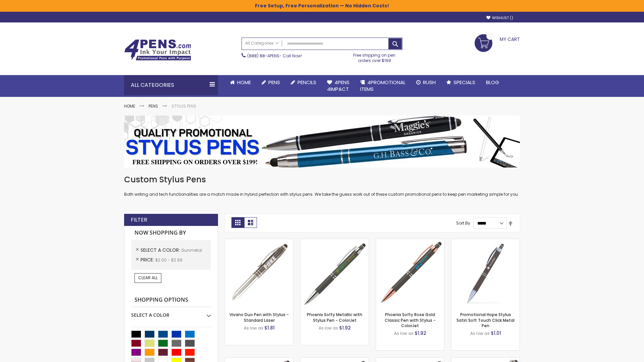 Image resolution: width=644 pixels, height=362 pixels. Describe the element at coordinates (274, 82) in the screenshot. I see `span: Pens` at that location.